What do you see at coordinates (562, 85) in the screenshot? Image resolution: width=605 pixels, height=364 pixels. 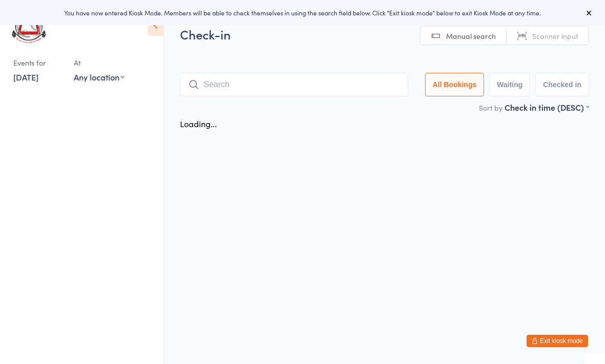 I see `button: Checked in` at bounding box center [562, 85].